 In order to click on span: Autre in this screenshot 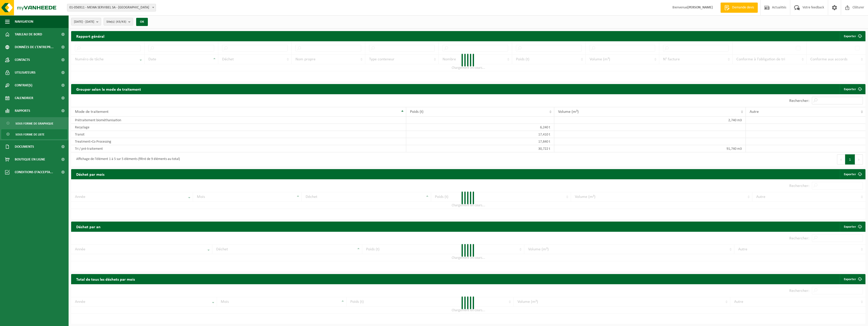, I will do `click(755, 112)`.